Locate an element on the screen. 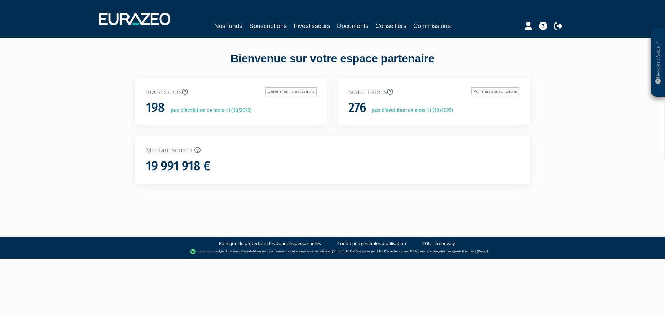  a: Registre des agents financiers (Regafi) is located at coordinates (460, 251).